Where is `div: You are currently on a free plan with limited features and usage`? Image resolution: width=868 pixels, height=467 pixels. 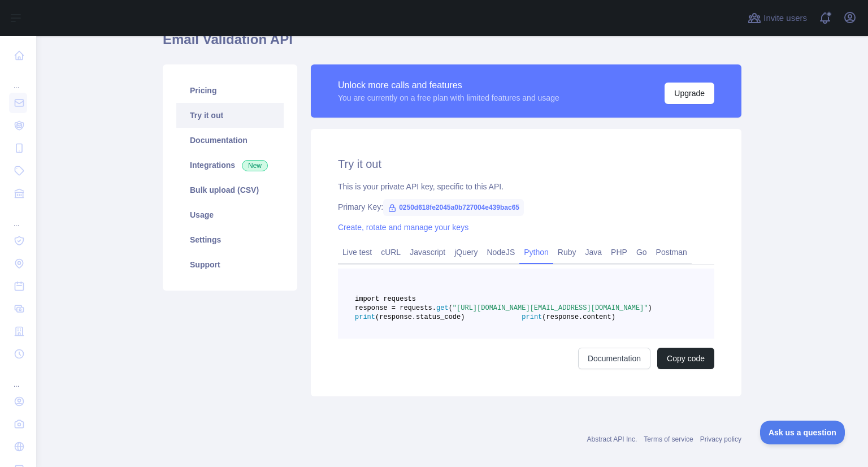
div: You are currently on a free plan with limited features and usage is located at coordinates (448, 97).